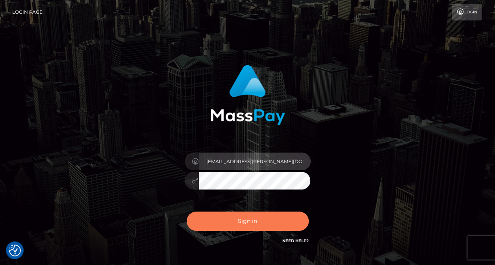 Image resolution: width=495 pixels, height=265 pixels. Describe the element at coordinates (248, 95) in the screenshot. I see `img: MassPay Login` at that location.